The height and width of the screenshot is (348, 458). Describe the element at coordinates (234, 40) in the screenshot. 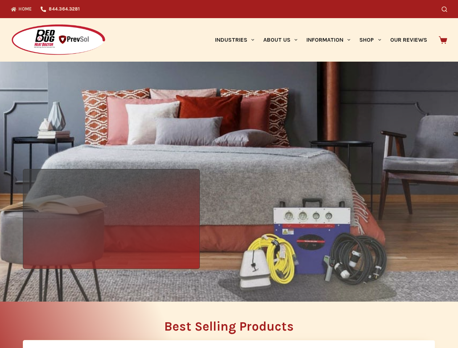

I see `a: Industries` at that location.